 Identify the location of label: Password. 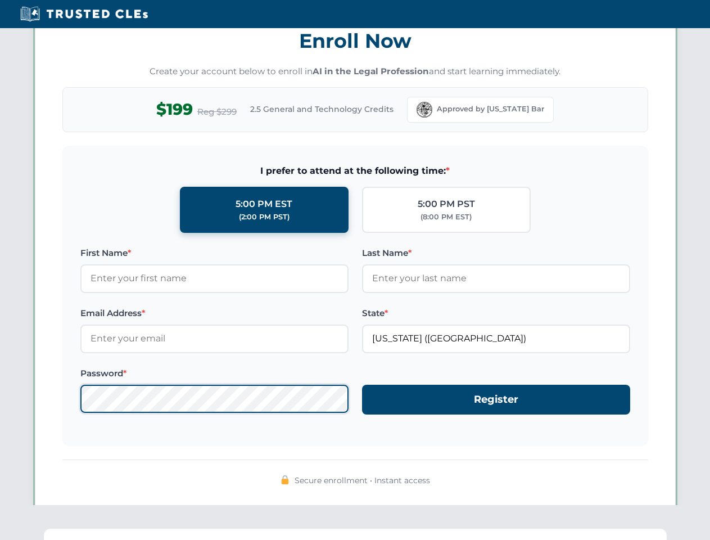
(214, 373).